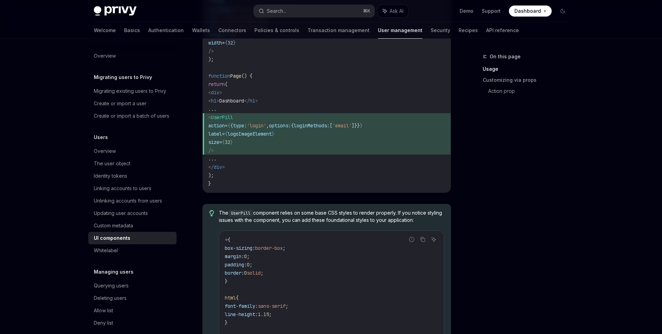  What do you see at coordinates (132, 91) in the screenshot?
I see `a: Migrating existing users to Privy` at bounding box center [132, 91].